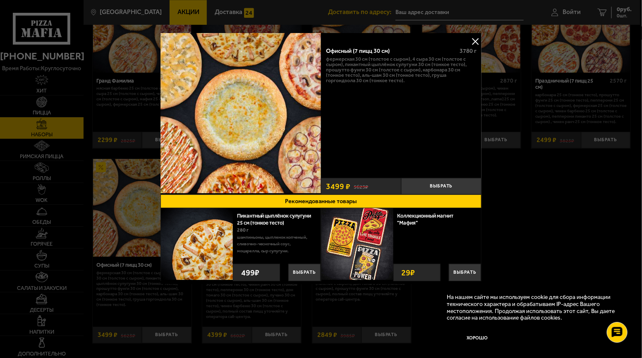 The image size is (642, 358). What do you see at coordinates (338, 186) in the screenshot?
I see `span: 3499 ₽` at bounding box center [338, 186].